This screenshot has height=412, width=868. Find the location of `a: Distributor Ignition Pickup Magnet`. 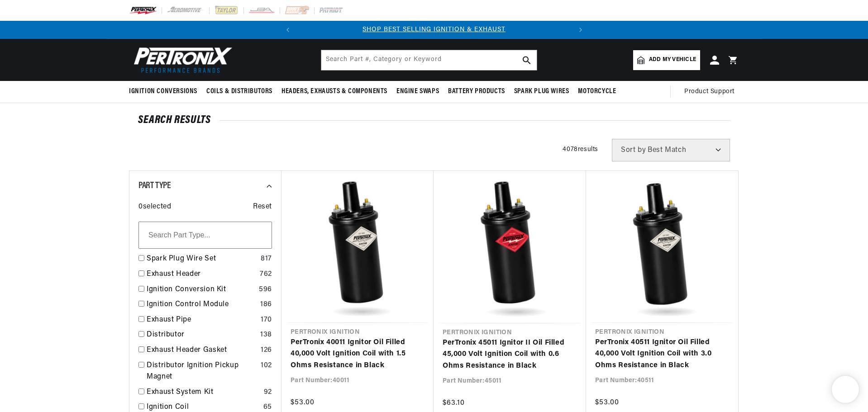

a: Distributor Ignition Pickup Magnet is located at coordinates (202, 371).